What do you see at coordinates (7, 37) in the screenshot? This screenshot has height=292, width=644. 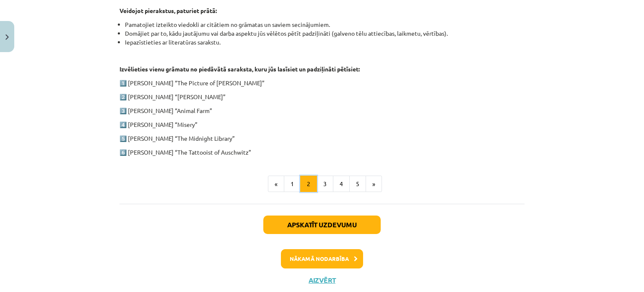 I see `img: icon-close-lesson-0947bae3869378f0d4975bcd49f059093ad1ed9edebbc8119c70593378902aed.svg` at bounding box center [7, 37].